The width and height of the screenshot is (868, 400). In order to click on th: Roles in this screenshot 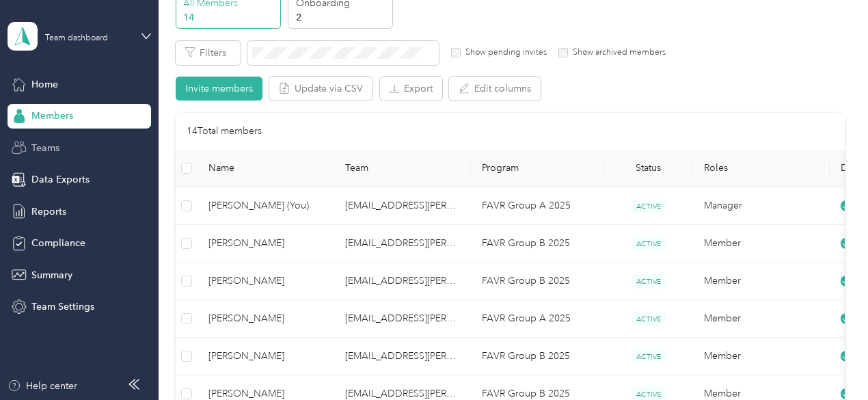, I will do `click(761, 168)`.